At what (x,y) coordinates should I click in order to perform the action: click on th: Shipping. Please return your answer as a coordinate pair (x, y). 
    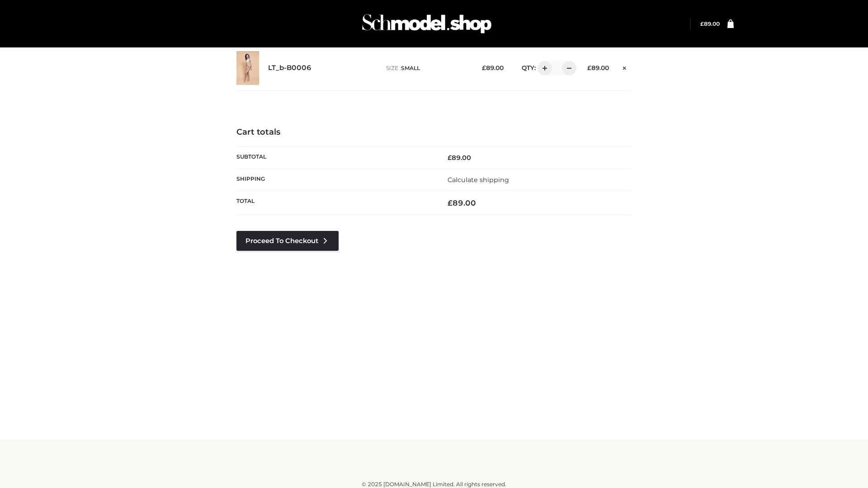
    Looking at the image, I should click on (335, 179).